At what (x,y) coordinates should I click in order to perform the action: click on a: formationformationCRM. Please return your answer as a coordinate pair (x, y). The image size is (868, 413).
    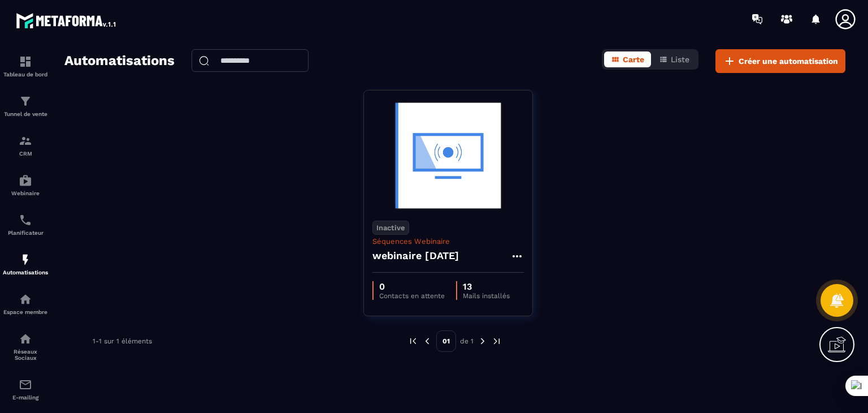
    Looking at the image, I should click on (26, 145).